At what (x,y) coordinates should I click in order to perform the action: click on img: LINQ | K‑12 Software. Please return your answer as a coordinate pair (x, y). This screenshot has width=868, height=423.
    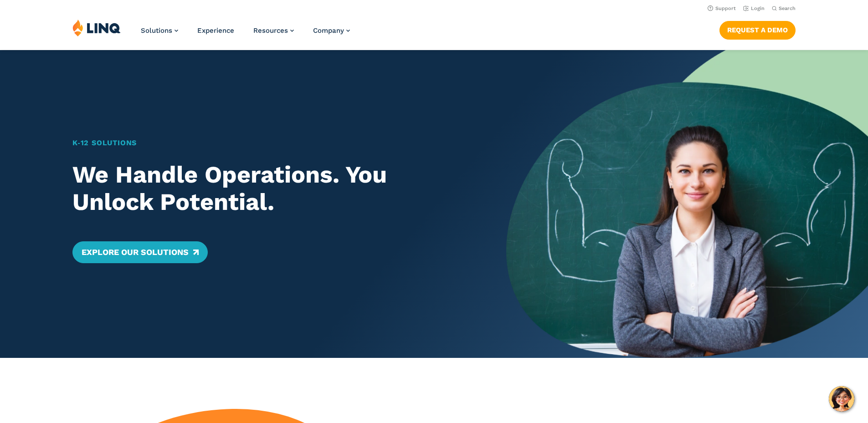
    Looking at the image, I should click on (97, 28).